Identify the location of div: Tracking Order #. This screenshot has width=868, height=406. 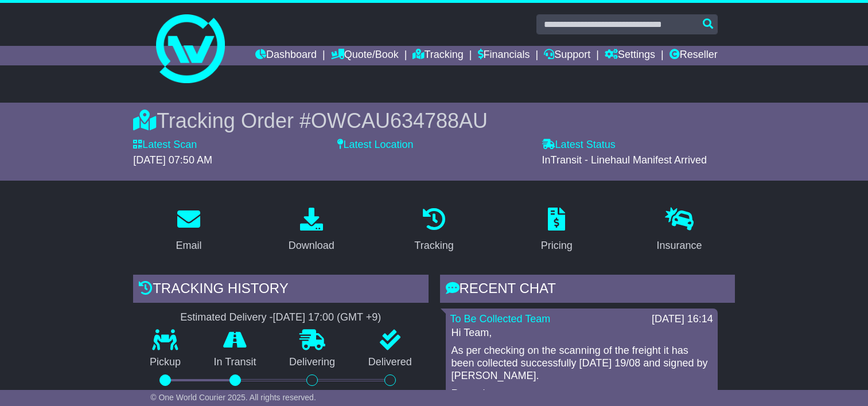
(434, 120).